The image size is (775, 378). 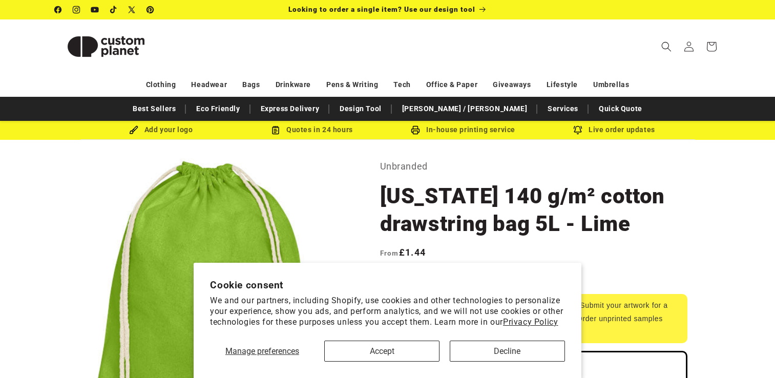 What do you see at coordinates (106, 47) in the screenshot?
I see `img: Custom Planet` at bounding box center [106, 47].